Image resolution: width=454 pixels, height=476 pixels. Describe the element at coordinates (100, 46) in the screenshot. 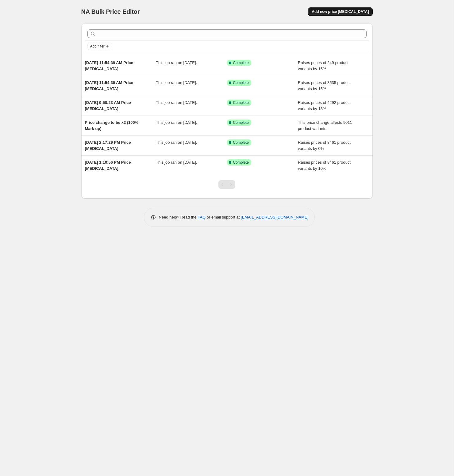

I see `button: Add filter` at that location.